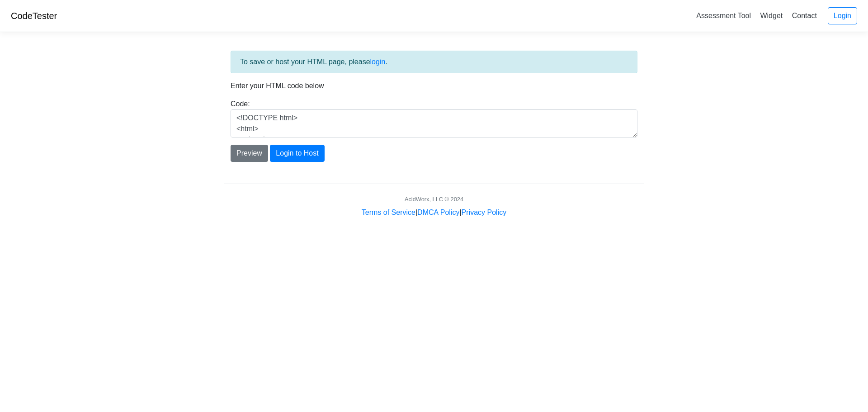 The width and height of the screenshot is (868, 412). What do you see at coordinates (249, 153) in the screenshot?
I see `button: Preview` at bounding box center [249, 153].